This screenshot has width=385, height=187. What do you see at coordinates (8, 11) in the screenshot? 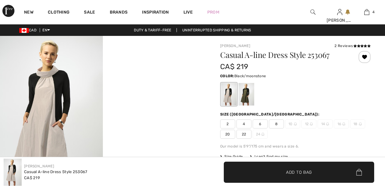
I see `a: 1ère Avenue` at bounding box center [8, 11].